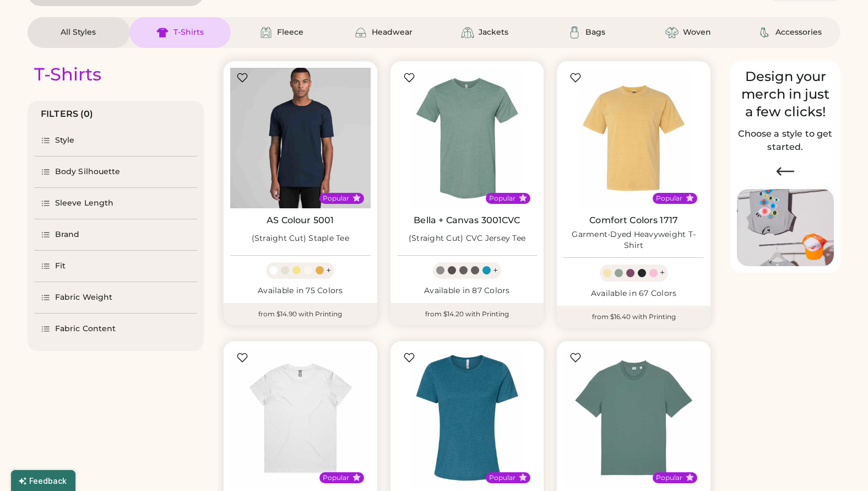  I want to click on div: (Straight Cut) Staple Tee, so click(300, 239).